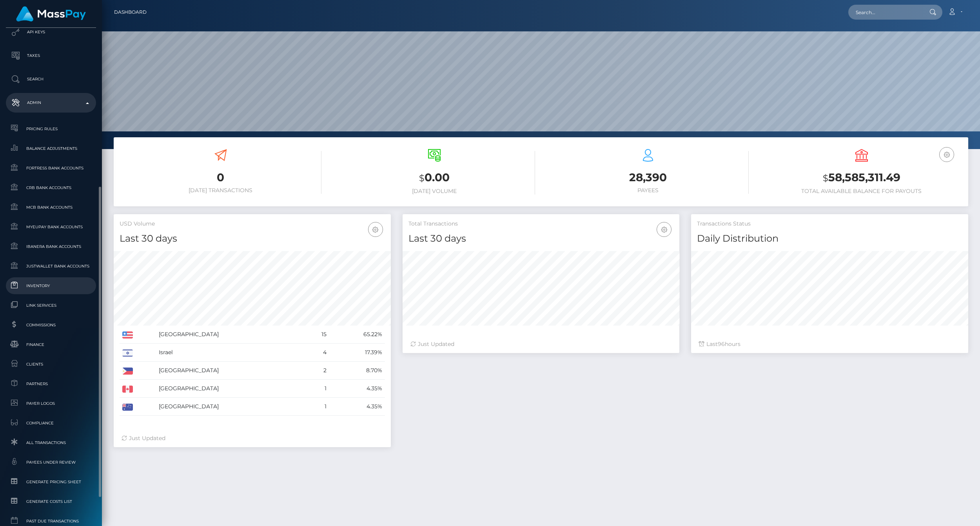 This screenshot has width=980, height=526. What do you see at coordinates (51, 286) in the screenshot?
I see `span: Inventory` at bounding box center [51, 286].